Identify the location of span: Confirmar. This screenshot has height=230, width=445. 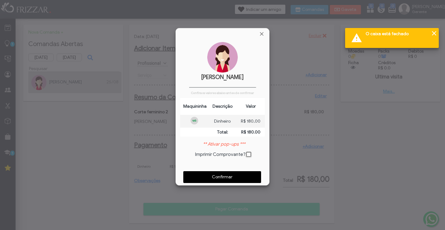
(222, 177).